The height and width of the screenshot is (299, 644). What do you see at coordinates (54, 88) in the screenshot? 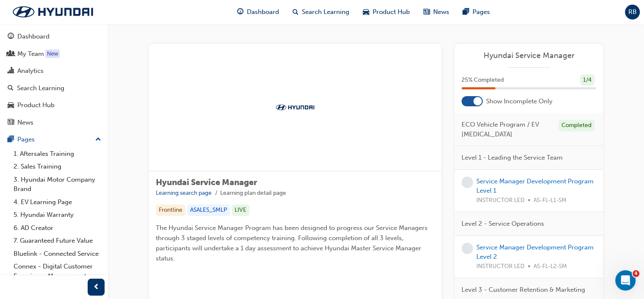
I see `a: Search Learning` at bounding box center [54, 88].